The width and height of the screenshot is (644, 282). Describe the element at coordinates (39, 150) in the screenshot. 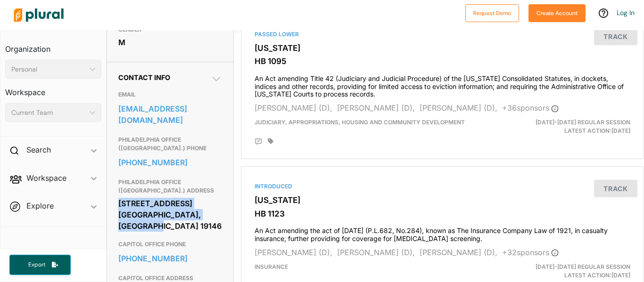

I see `h2: Search` at that location.